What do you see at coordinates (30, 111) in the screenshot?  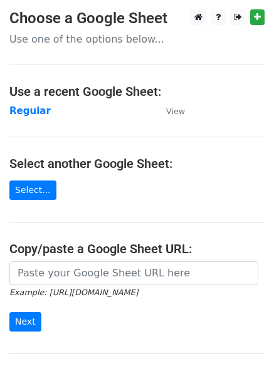 I see `strong: Regular` at bounding box center [30, 111].